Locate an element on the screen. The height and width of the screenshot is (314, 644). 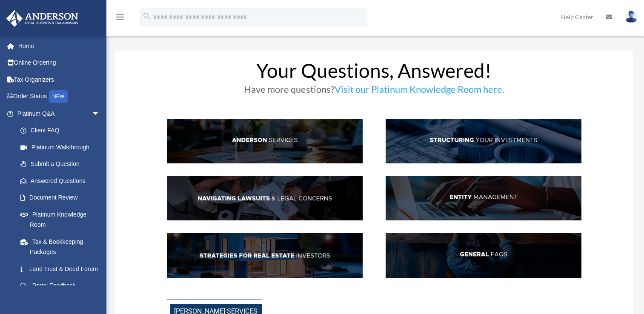
h3: Have more questions? is located at coordinates (374, 92).